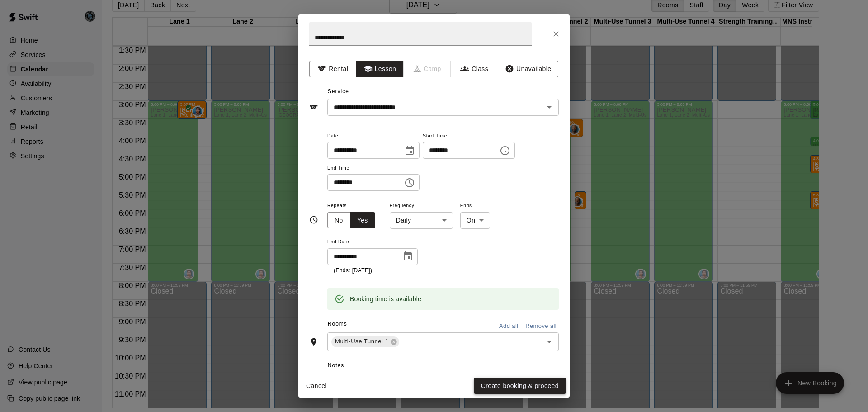 Image resolution: width=868 pixels, height=412 pixels. I want to click on span: Start Time, so click(469, 136).